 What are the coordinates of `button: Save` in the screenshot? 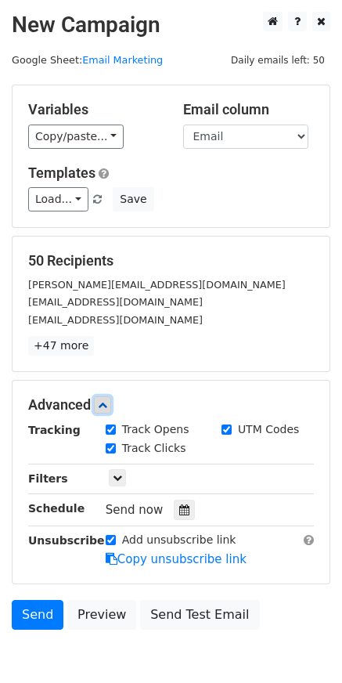 It's located at (133, 199).